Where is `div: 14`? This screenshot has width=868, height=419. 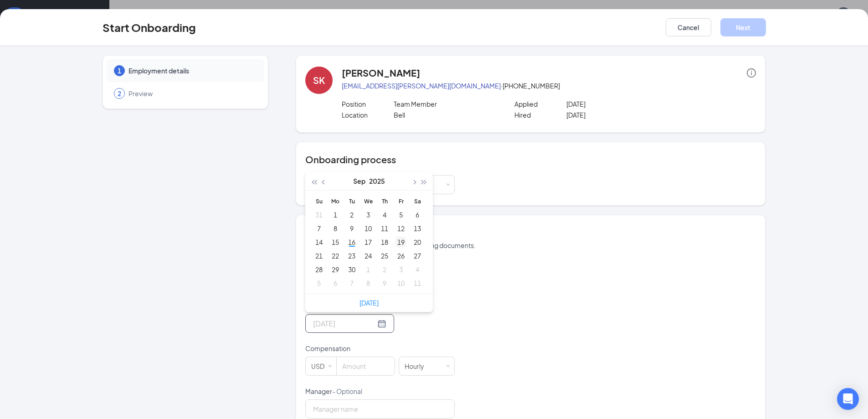 div: 14 is located at coordinates (319, 242).